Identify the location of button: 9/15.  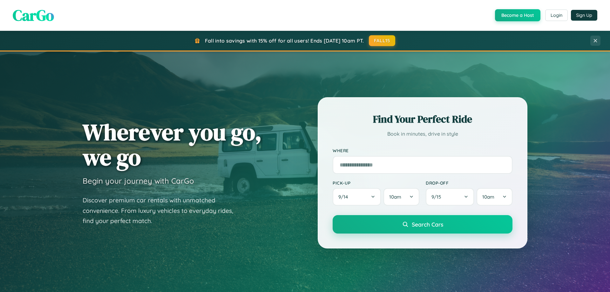
(450, 197).